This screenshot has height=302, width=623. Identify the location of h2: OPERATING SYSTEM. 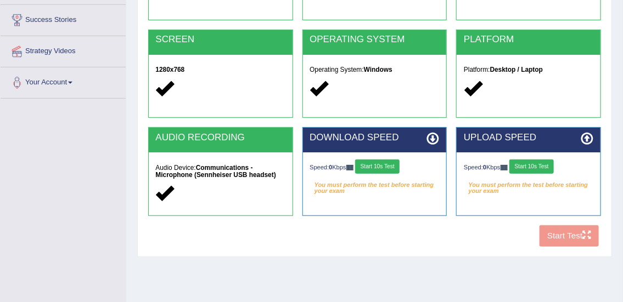
(374, 39).